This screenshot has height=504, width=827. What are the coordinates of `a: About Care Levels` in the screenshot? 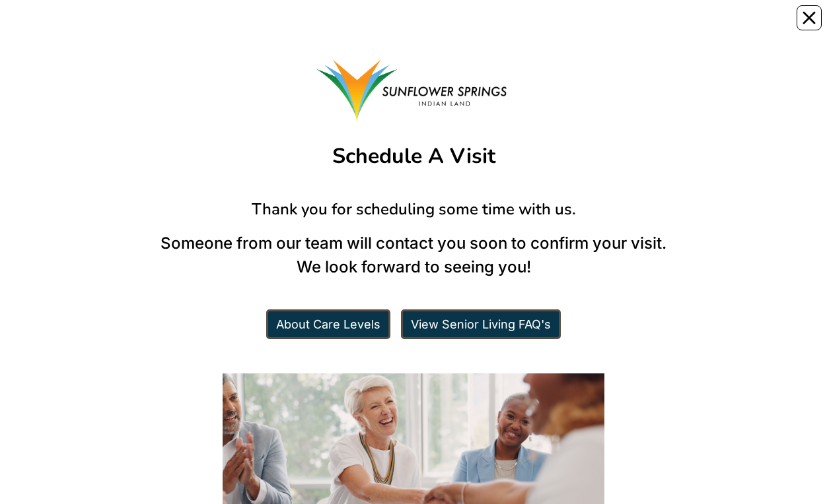 It's located at (328, 324).